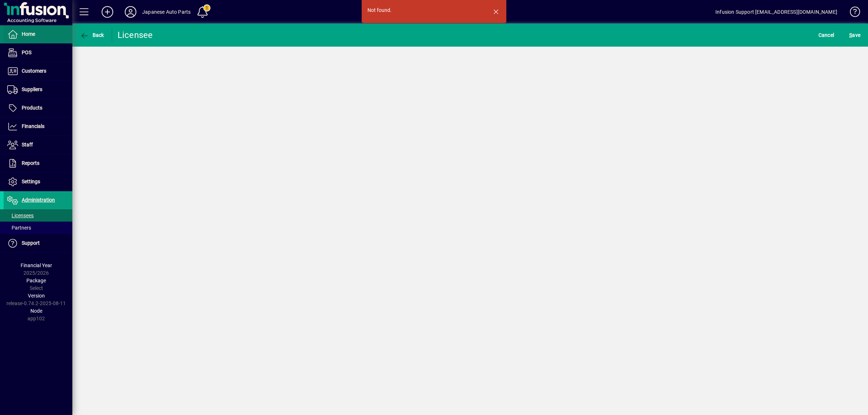 The width and height of the screenshot is (868, 415). What do you see at coordinates (38, 34) in the screenshot?
I see `a: Home` at bounding box center [38, 34].